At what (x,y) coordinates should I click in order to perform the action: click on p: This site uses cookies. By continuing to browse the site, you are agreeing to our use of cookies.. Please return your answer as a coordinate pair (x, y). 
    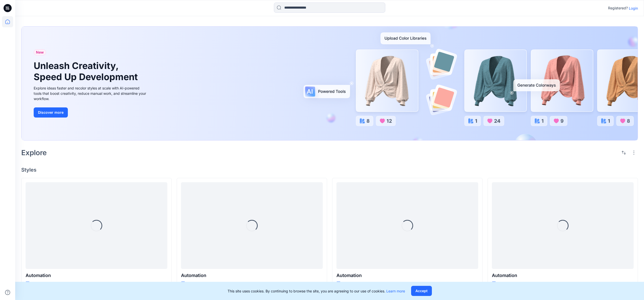
    Looking at the image, I should click on (316, 291).